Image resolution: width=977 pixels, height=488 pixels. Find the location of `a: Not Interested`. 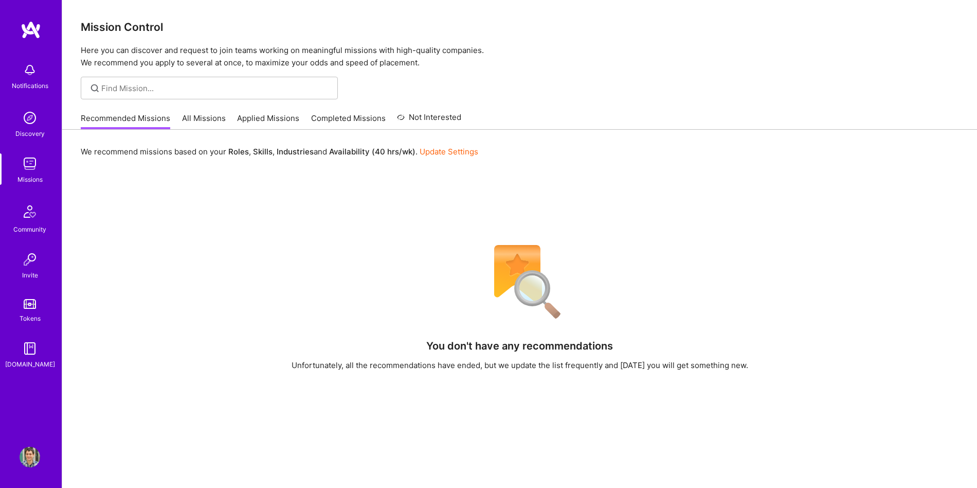

a: Not Interested is located at coordinates (429, 120).